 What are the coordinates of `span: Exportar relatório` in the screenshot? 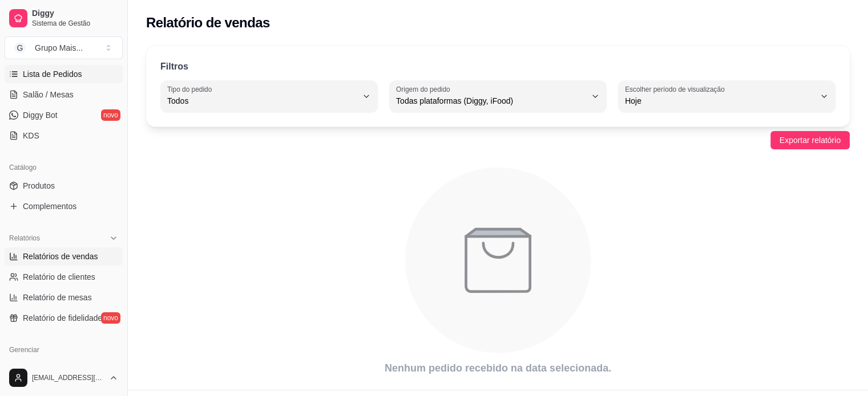 It's located at (810, 140).